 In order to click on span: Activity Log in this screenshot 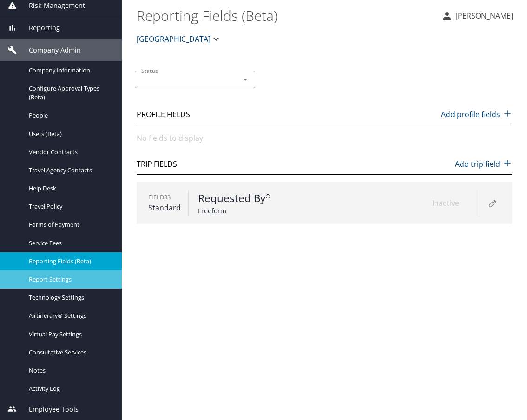, I will do `click(70, 388)`.